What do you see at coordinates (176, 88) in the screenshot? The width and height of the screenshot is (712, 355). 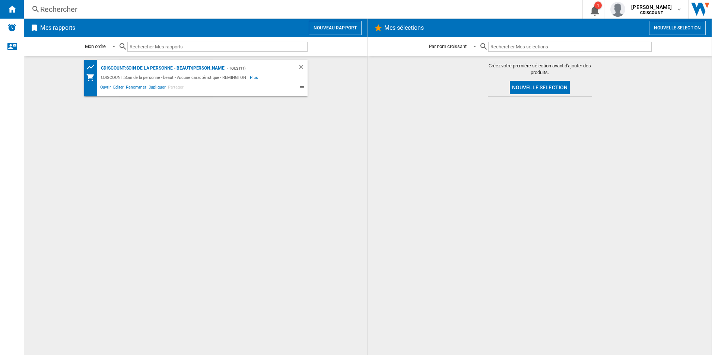 I see `span: Partager` at bounding box center [176, 88].